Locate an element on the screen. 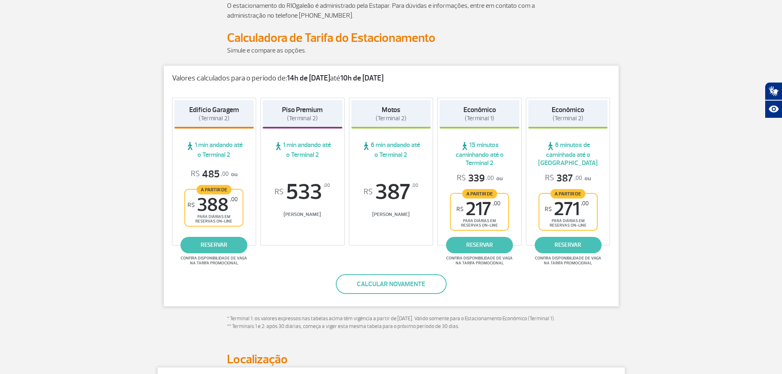  p: O estacionamento do RIOgaleão é administrado pela Estapar. Para dúvidas e informações, entre em c... is located at coordinates (391, 11).